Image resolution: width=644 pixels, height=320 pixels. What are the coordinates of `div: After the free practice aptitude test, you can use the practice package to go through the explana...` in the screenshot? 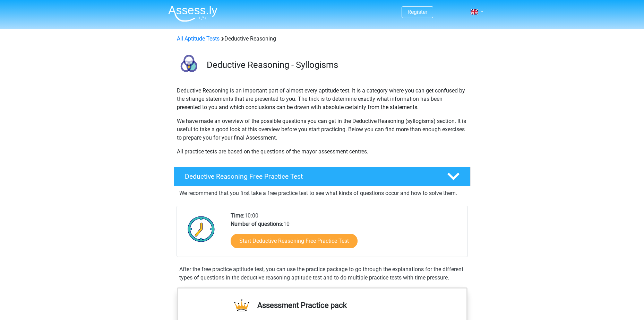 It's located at (322, 274).